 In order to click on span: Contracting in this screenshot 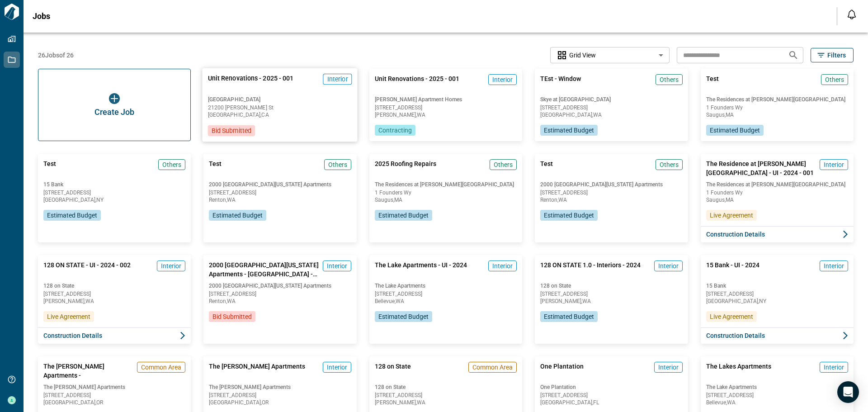, I will do `click(395, 130)`.